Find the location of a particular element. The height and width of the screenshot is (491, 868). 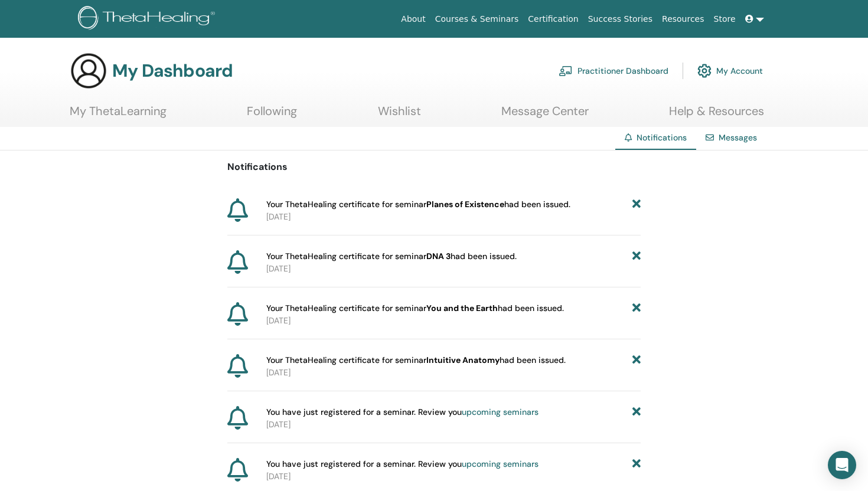

h3: My Dashboard is located at coordinates (173, 71).